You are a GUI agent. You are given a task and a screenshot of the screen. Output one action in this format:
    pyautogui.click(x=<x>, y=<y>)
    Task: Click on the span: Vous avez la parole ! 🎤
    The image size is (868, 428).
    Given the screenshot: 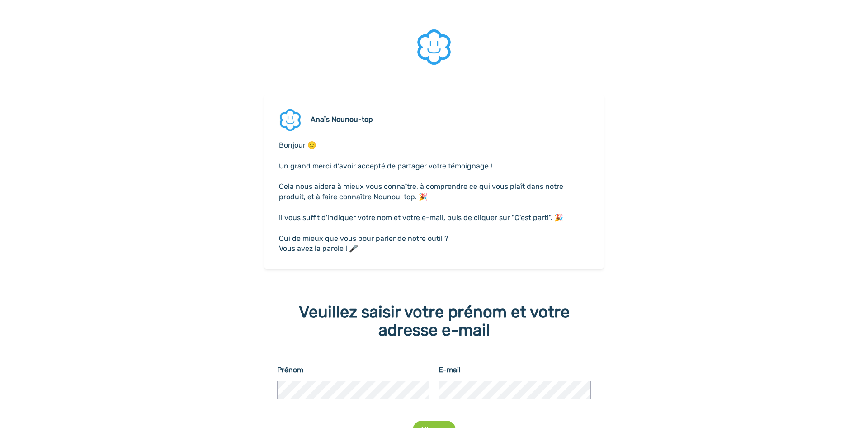 What is the action you would take?
    pyautogui.click(x=319, y=248)
    